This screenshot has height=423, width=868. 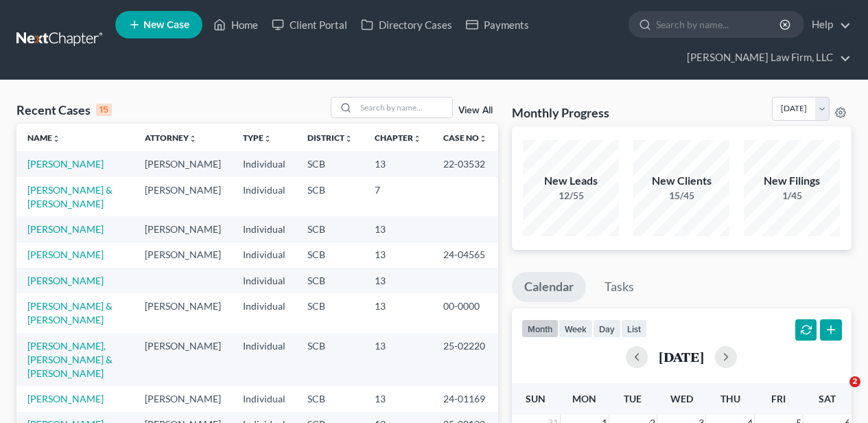 I want to click on a: Home, so click(x=236, y=25).